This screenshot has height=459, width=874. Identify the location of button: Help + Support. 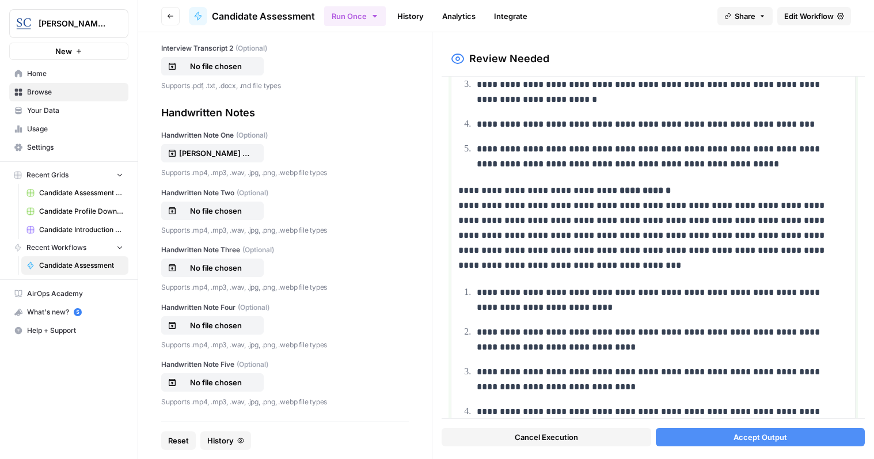
(68, 330).